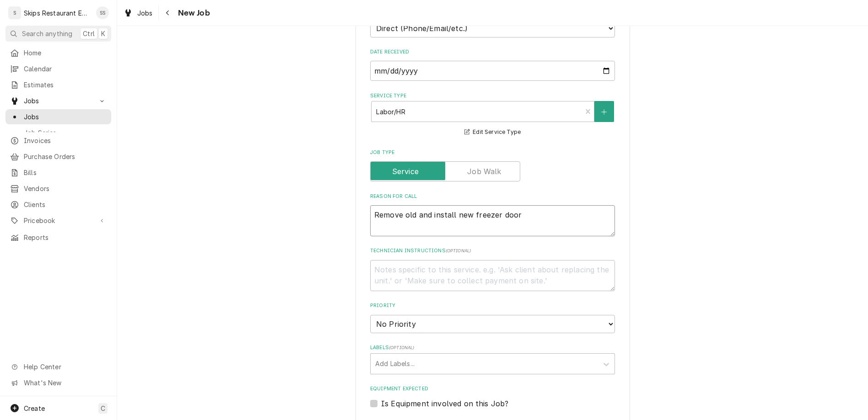 This screenshot has width=868, height=420. Describe the element at coordinates (493, 359) in the screenshot. I see `div: Labels` at that location.